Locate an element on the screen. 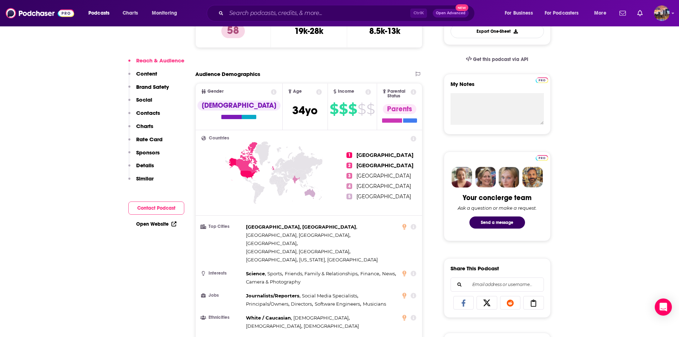 Image resolution: width=679 pixels, height=337 pixels. span: Ctrl K is located at coordinates (418, 13).